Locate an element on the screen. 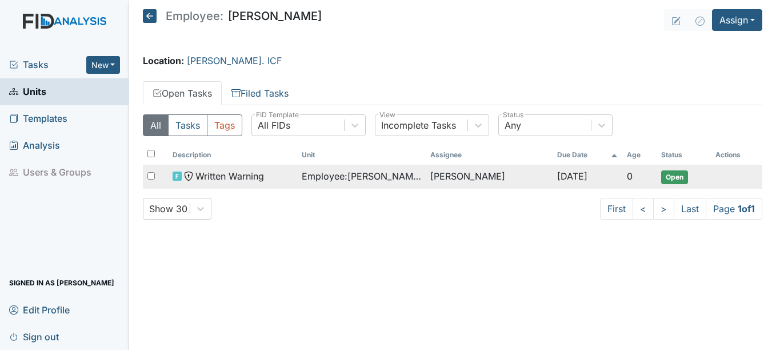 The height and width of the screenshot is (350, 776). div: Open Tasks is located at coordinates (452, 167).